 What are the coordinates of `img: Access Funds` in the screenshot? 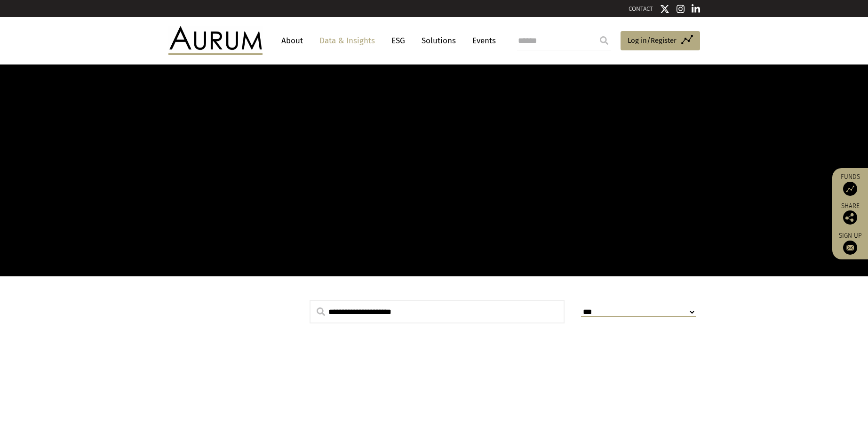 It's located at (850, 189).